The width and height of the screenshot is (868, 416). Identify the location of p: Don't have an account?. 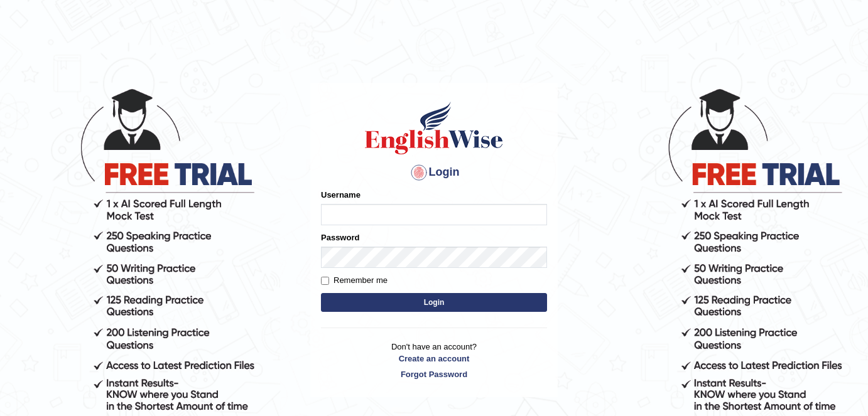
(434, 360).